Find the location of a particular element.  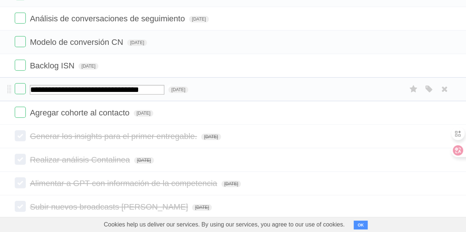

span: Cookies help us deliver our services. By using our services, you agree to our use of cookies. is located at coordinates (224, 225).